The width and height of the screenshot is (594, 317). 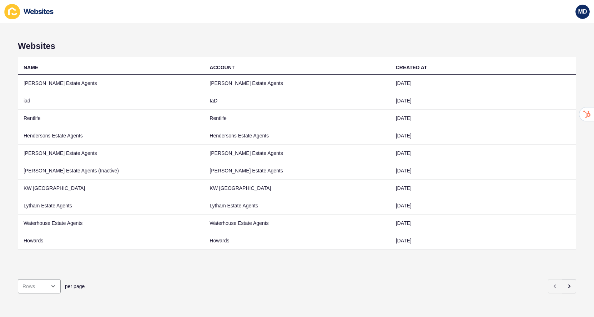 I want to click on td: iad, so click(x=111, y=101).